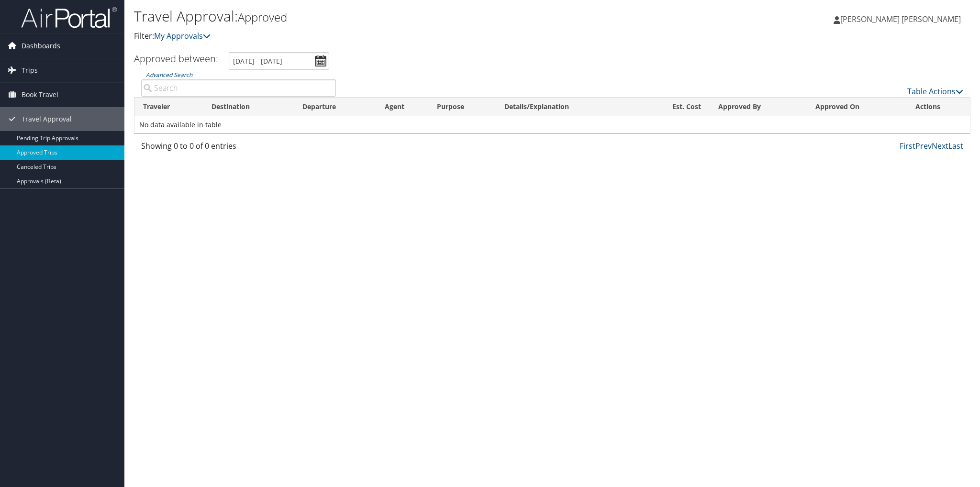 Image resolution: width=980 pixels, height=487 pixels. I want to click on input: Advanced Search, so click(239, 88).